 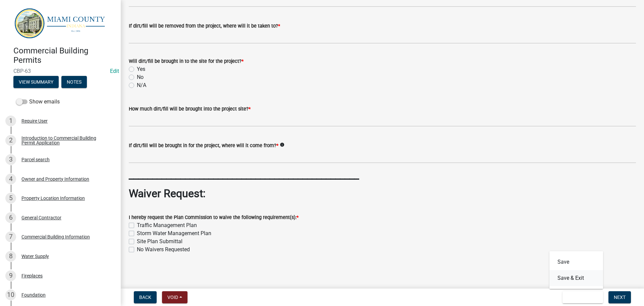 I want to click on div: 4, so click(x=10, y=179).